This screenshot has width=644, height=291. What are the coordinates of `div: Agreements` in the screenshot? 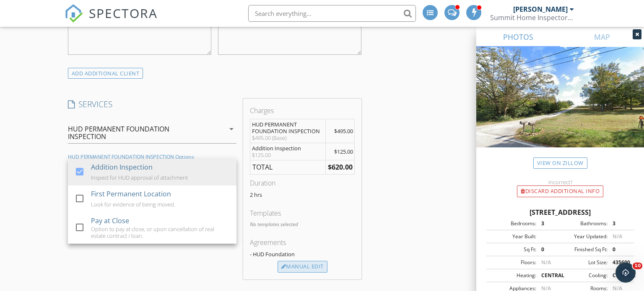 It's located at (302, 242).